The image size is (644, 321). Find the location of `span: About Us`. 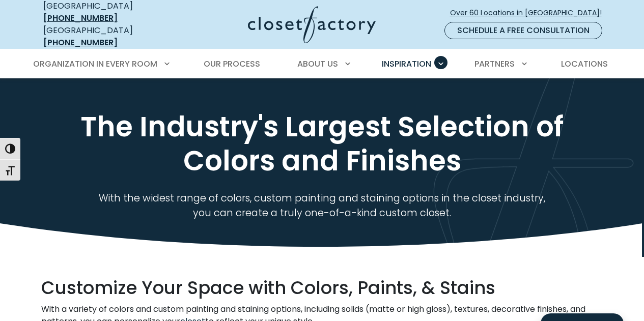

span: About Us is located at coordinates (318, 63).